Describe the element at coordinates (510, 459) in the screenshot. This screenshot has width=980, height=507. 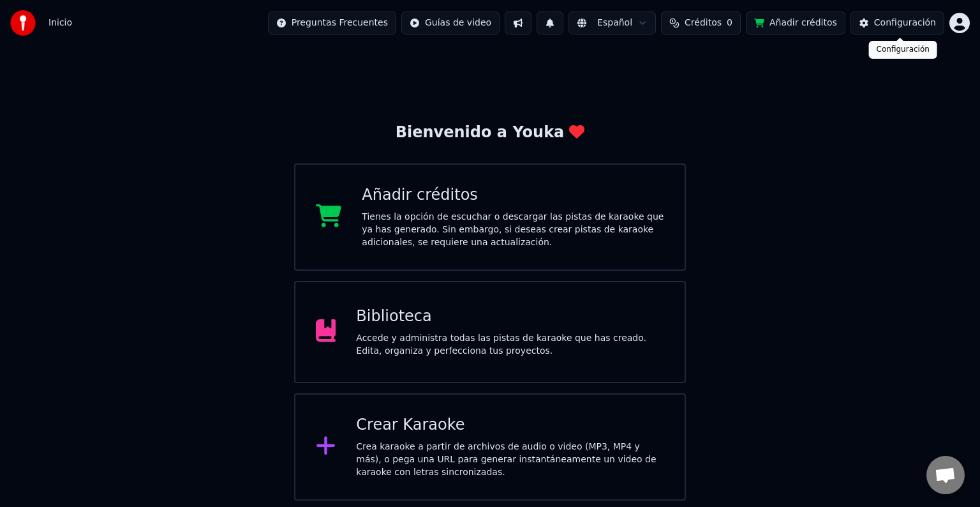
I see `div: Crea karaoke a partir de archivos de audio o video (MP3, MP4 y más), o pega una URL para generar ...` at that location.